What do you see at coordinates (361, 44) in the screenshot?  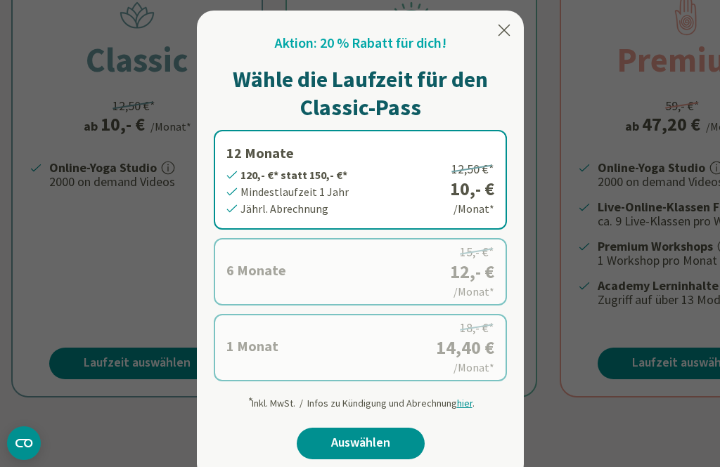 I see `h2: Aktion: 20 % Rabatt für dich!` at bounding box center [361, 44].